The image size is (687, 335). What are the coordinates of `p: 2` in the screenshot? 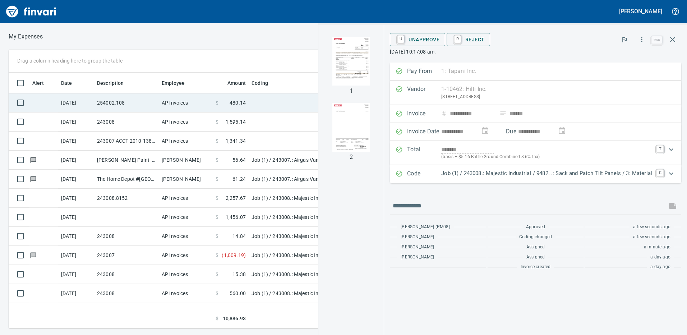 It's located at (351, 157).